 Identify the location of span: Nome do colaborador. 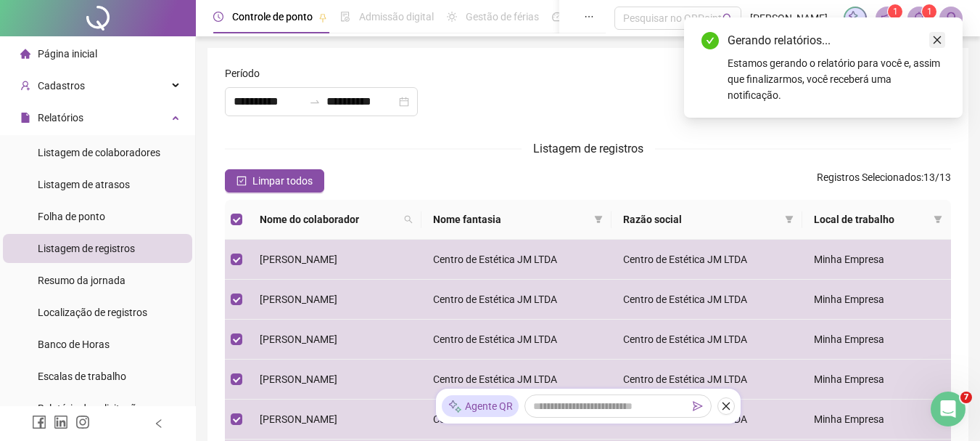
(329, 219).